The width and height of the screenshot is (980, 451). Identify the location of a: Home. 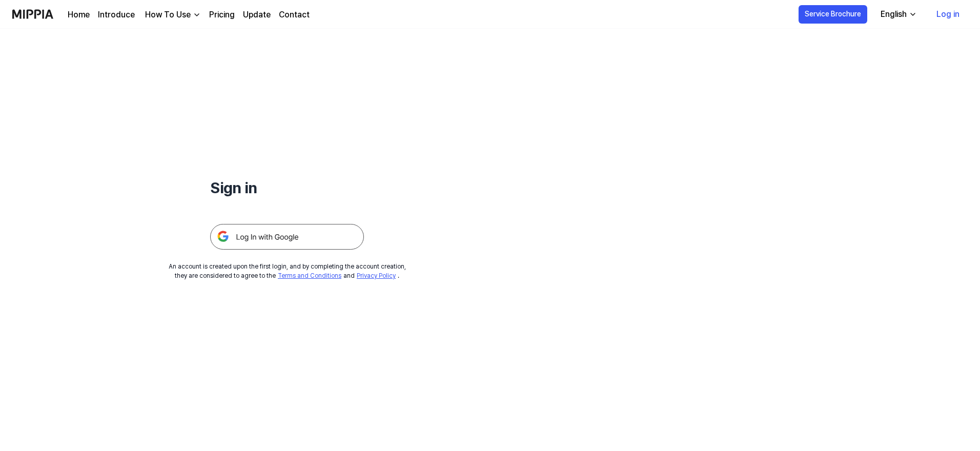
(78, 15).